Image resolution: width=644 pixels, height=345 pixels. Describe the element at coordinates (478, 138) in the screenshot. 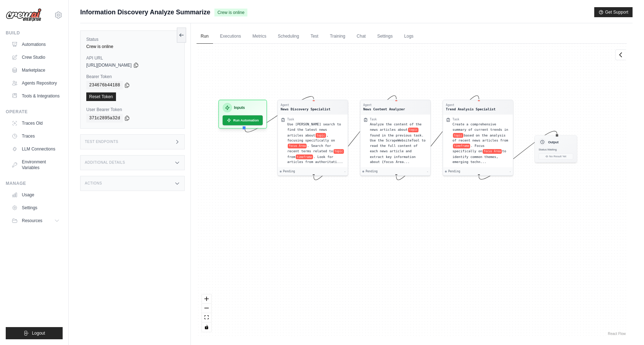

I see `div: AgentTrend Analysis SpecialistTaskCreate a comprehensive summary of current trends intopicbased o...` at that location.